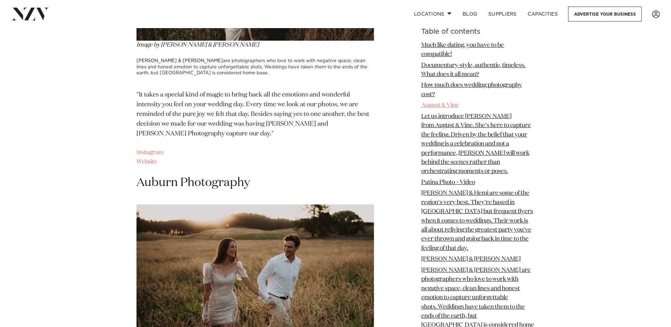 The image size is (671, 327). What do you see at coordinates (502, 14) in the screenshot?
I see `a: SUPPLIERS` at bounding box center [502, 14].